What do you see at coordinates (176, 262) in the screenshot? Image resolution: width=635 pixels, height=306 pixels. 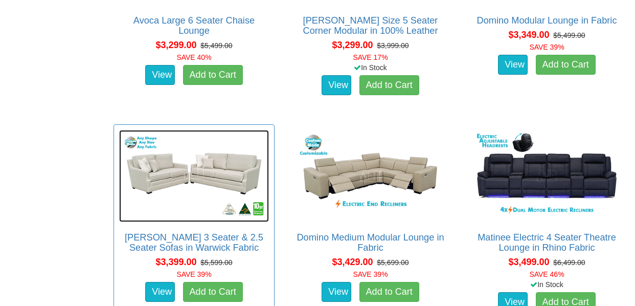 I see `span: $3,399.00` at bounding box center [176, 262].